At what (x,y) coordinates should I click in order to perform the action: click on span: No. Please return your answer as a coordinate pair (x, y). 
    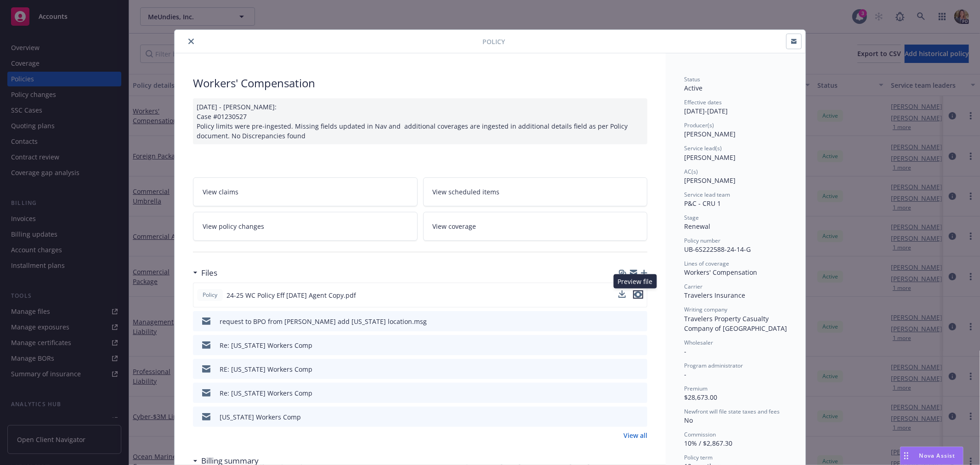
    Looking at the image, I should click on (688, 420).